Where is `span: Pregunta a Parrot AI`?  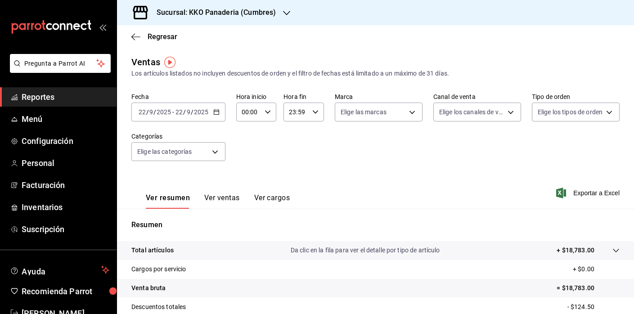
span: Pregunta a Parrot AI is located at coordinates (60, 63).